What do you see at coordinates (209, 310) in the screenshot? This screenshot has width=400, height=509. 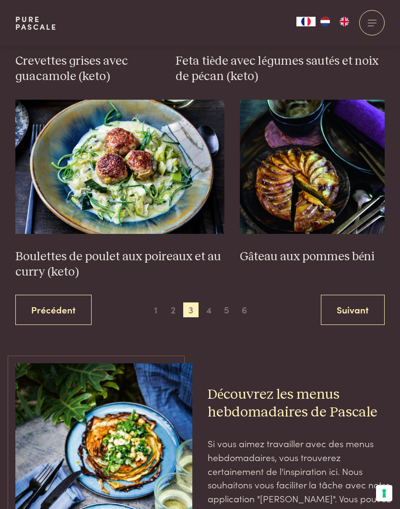 I see `span: 4` at bounding box center [209, 310].